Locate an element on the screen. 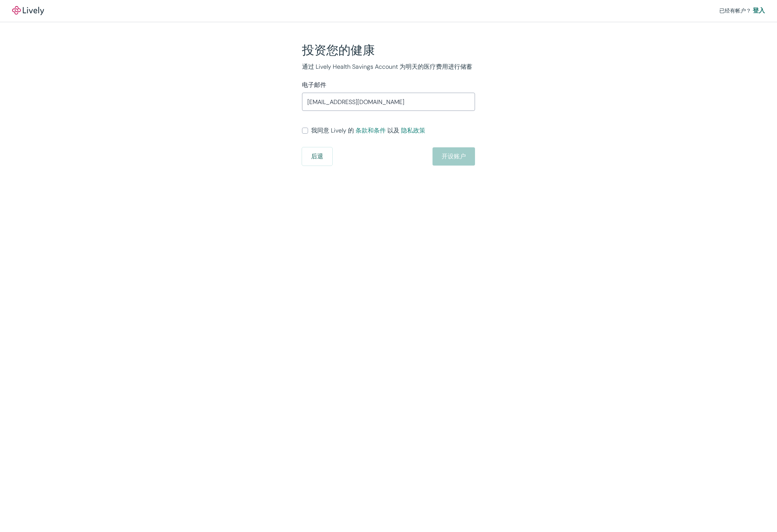 This screenshot has width=777, height=532. font: 隐私政策 is located at coordinates (413, 130).